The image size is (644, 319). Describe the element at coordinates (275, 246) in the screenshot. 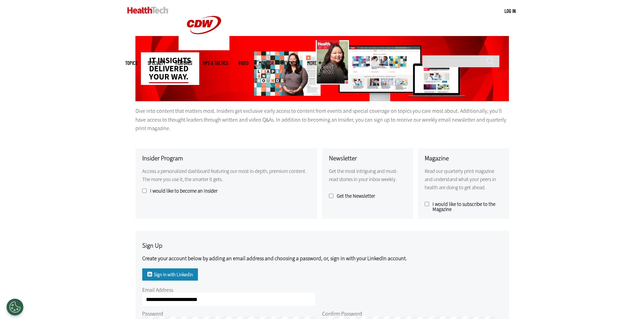

I see `h3: Sign Up` at that location.